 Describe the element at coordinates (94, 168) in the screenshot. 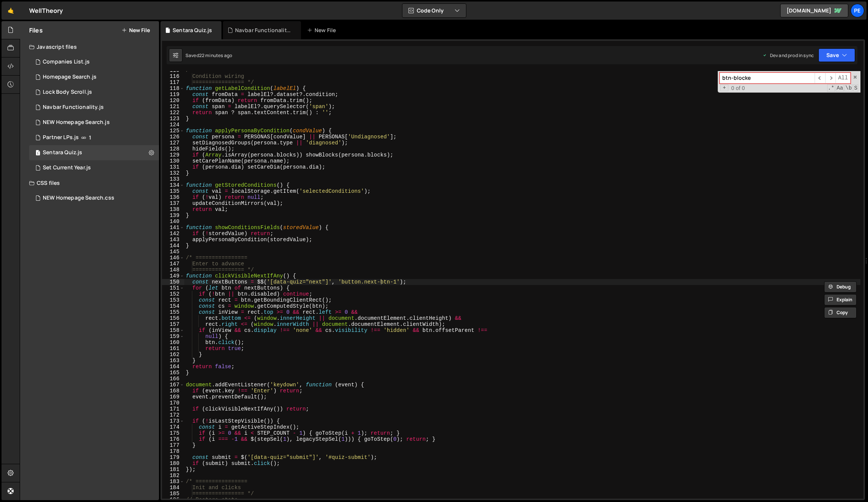

I see `div: 15879/44768.js` at that location.